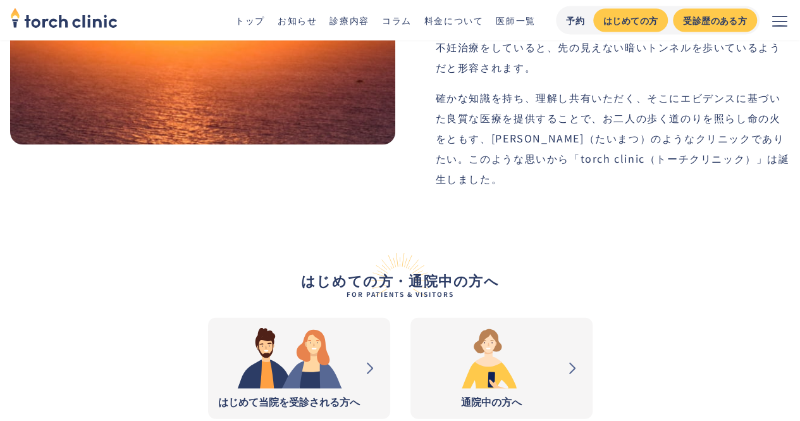  I want to click on div: 通院中の方へ, so click(491, 401).